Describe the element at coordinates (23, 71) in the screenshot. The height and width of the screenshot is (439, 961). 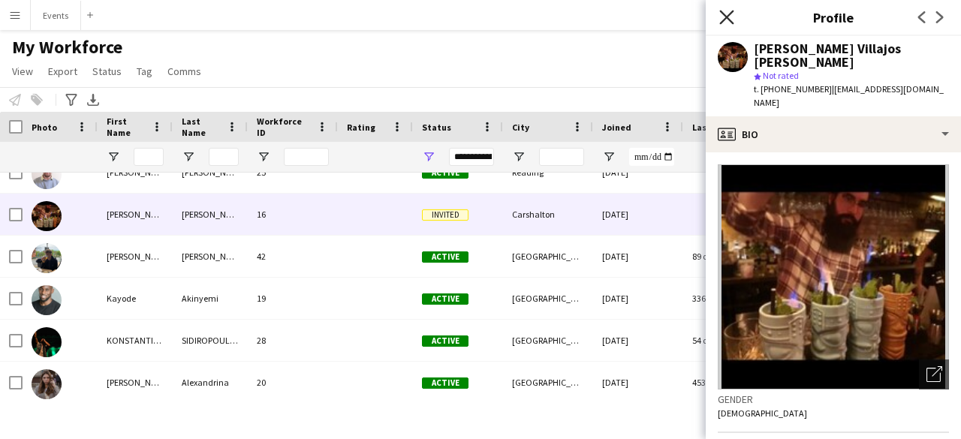
I see `a: View` at that location.